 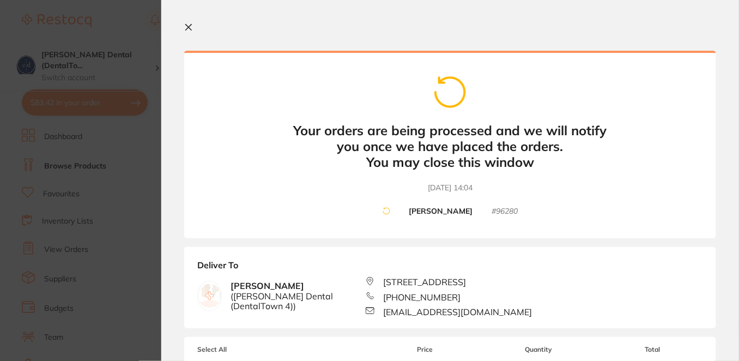 What do you see at coordinates (450, 268) in the screenshot?
I see `b: Deliver To` at bounding box center [450, 268].